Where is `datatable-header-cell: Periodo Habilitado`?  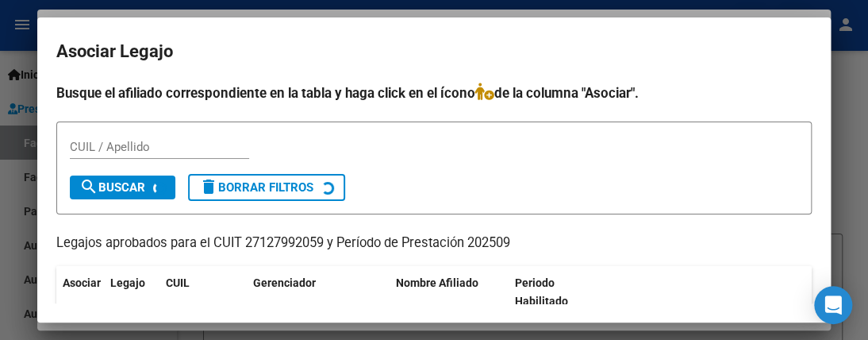
datatable-header-cell: Periodo Habilitado is located at coordinates (562, 292).